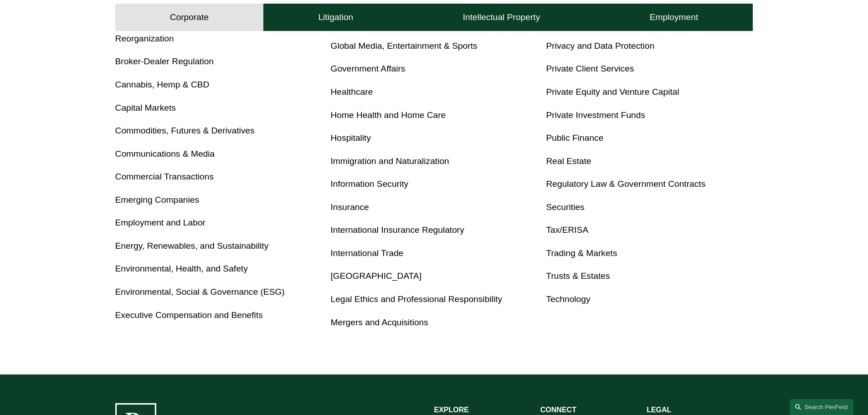  What do you see at coordinates (821, 407) in the screenshot?
I see `a: Search this site` at bounding box center [821, 407].